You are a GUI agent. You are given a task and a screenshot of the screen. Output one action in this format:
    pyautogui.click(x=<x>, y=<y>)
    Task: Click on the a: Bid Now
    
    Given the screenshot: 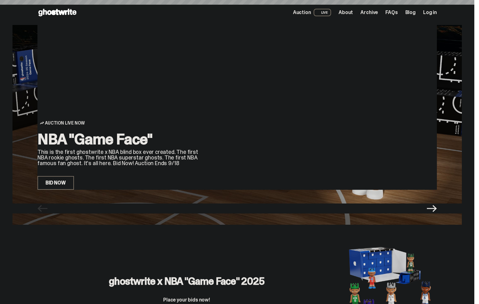 What is the action you would take?
    pyautogui.click(x=56, y=183)
    